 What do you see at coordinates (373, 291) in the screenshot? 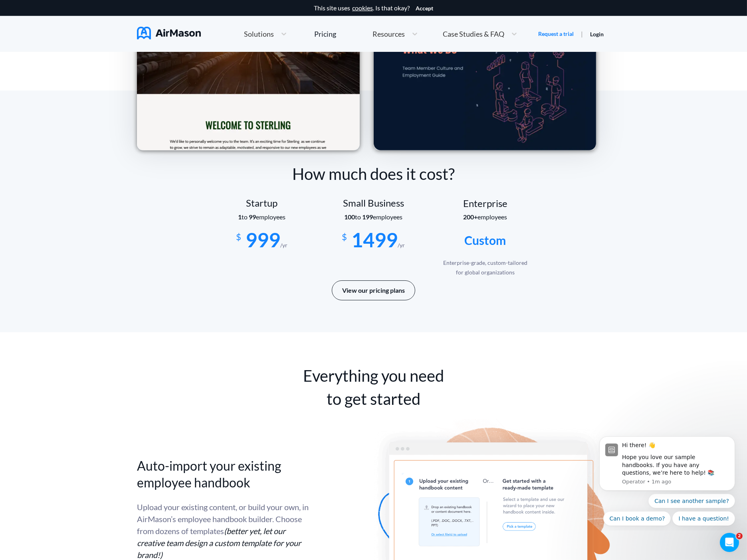
I see `button: View our pricing plans` at bounding box center [373, 291].